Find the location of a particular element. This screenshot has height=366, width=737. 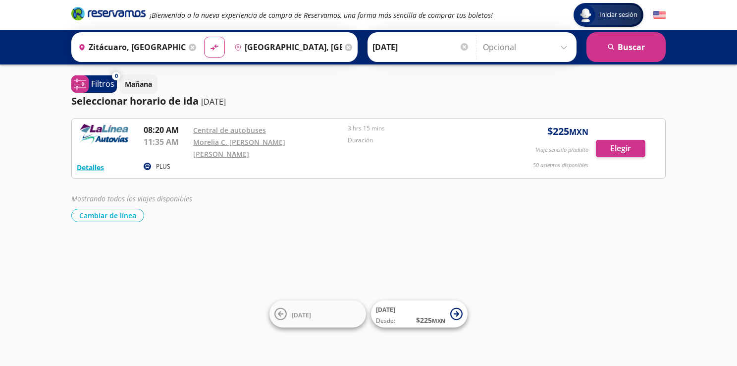

em: ¡Bienvenido a la nueva experiencia de compra de Reservamos, una forma más sencilla de comprar tus... is located at coordinates (321, 15).